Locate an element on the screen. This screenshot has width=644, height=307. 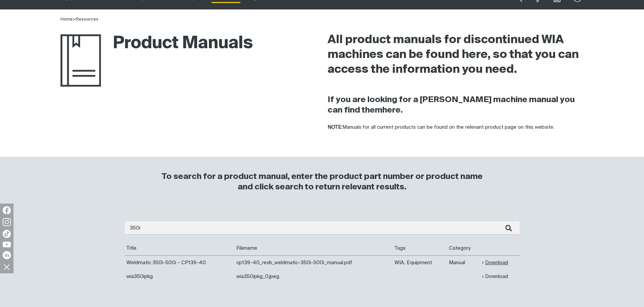
p: Manuals for all current products can be found on the relevant product page on this website. is located at coordinates (456, 127).